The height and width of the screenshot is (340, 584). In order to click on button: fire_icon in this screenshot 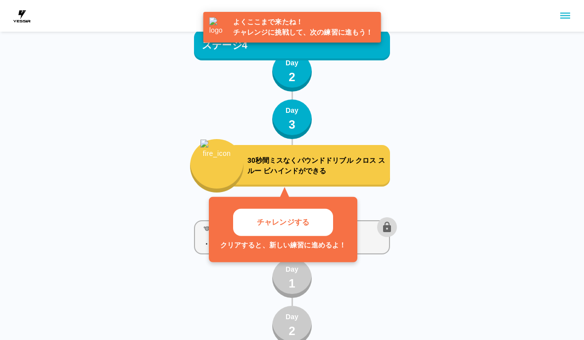, I will do `click(217, 166)`.